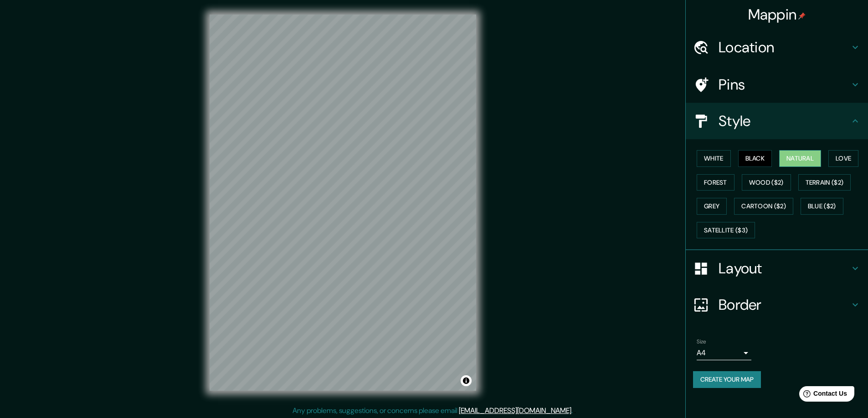  I want to click on div: Style, so click(777, 121).